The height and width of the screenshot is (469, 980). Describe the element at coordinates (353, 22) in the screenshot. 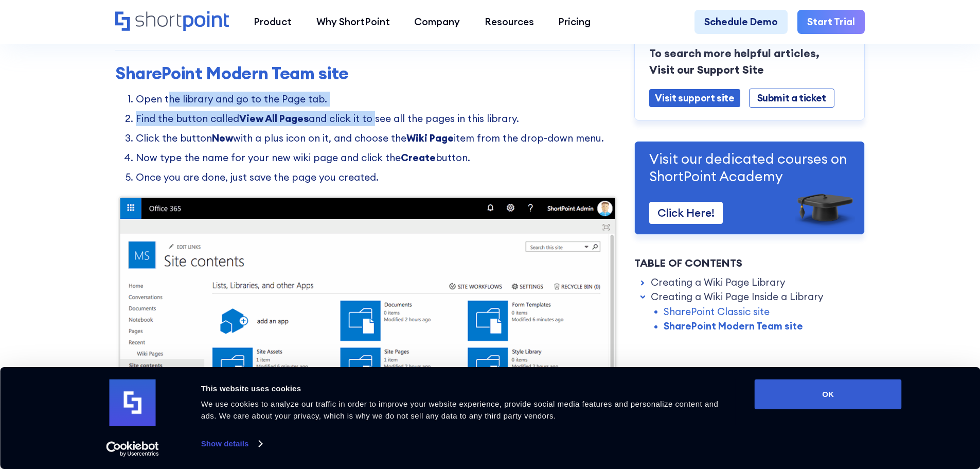

I see `a: Why ShortPoint` at that location.